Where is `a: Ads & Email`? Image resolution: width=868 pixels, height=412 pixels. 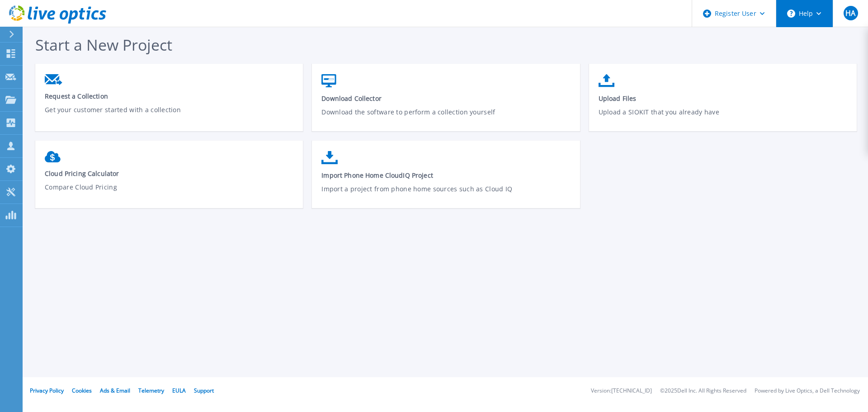 a: Ads & Email is located at coordinates (115, 390).